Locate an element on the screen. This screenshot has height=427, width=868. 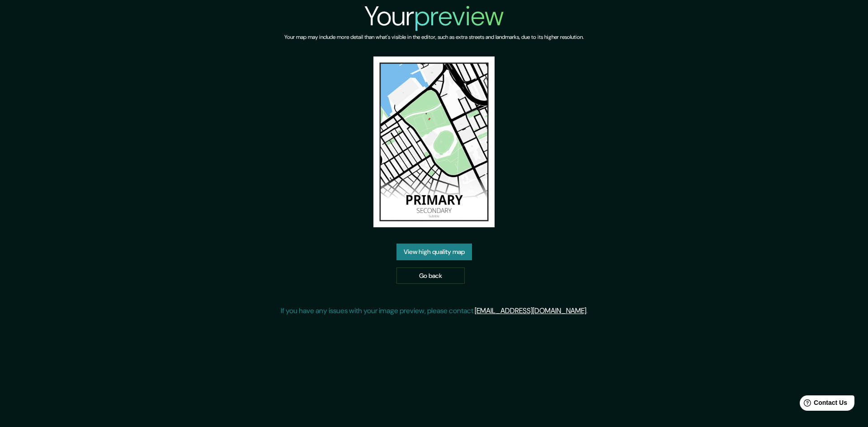
span: Contact Us is located at coordinates (43, 11).